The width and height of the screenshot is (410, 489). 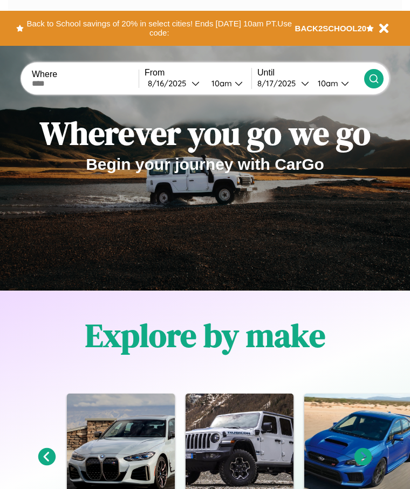 I want to click on label: From, so click(x=198, y=73).